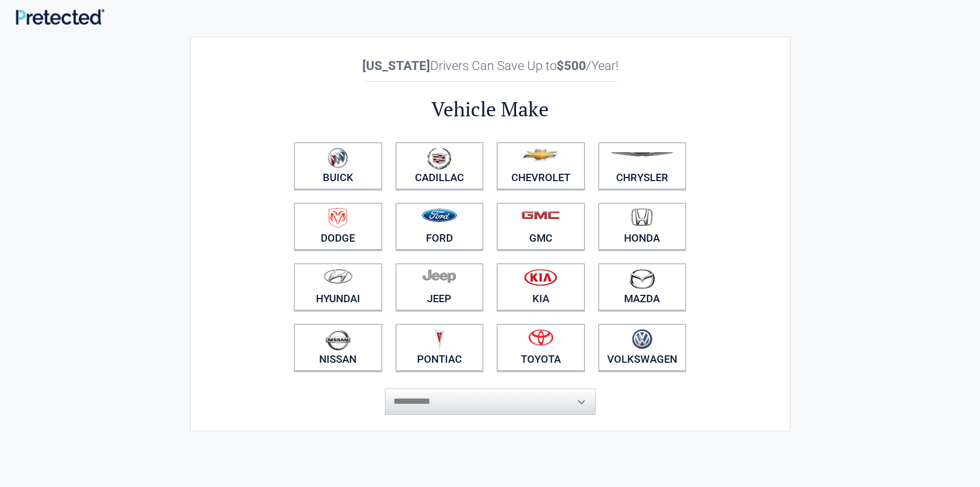 The width and height of the screenshot is (980, 487). What do you see at coordinates (439, 347) in the screenshot?
I see `a: Pontiac` at bounding box center [439, 347].